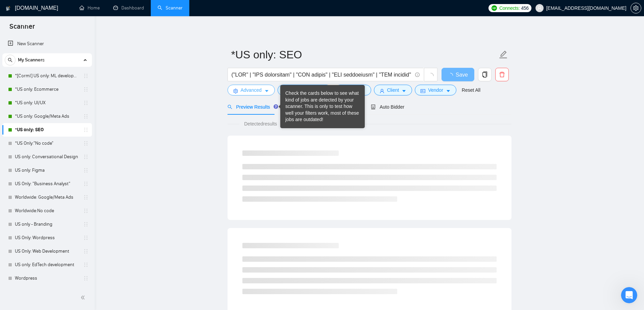 Image resolution: width=644 pixels, height=310 pixels. I want to click on span: Advanced, so click(251, 90).